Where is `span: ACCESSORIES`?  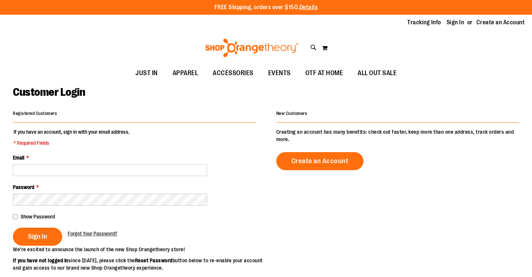 span: ACCESSORIES is located at coordinates (233, 73).